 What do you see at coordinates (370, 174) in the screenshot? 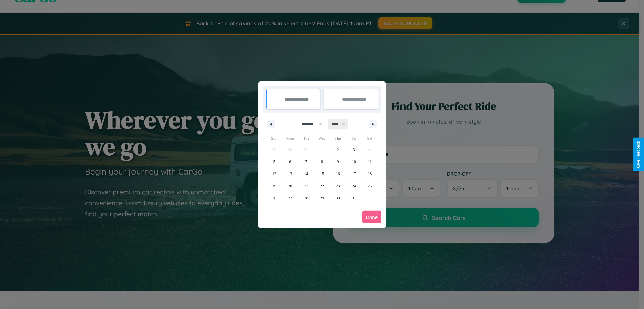
I see `span: 18` at bounding box center [370, 174].